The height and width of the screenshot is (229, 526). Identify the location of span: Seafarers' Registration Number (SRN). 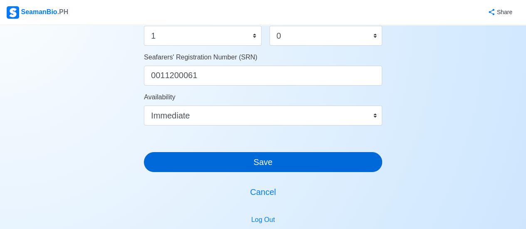
(200, 57).